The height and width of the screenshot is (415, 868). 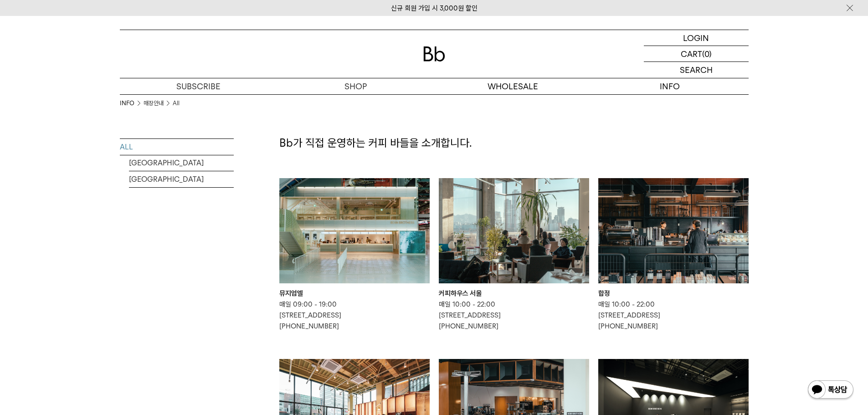 I want to click on img: 로고, so click(x=434, y=54).